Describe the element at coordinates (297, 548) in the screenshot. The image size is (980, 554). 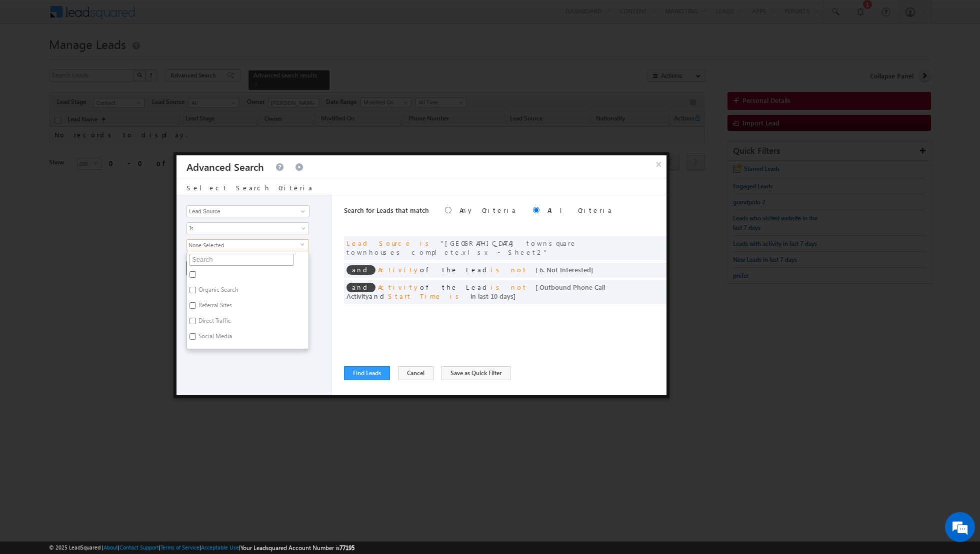
I see `span: Your Leadsquared Account Number is` at that location.